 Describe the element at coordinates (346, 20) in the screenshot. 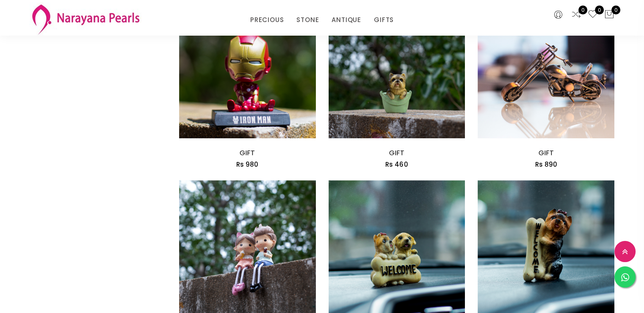

I see `a: ANTIQUE` at that location.